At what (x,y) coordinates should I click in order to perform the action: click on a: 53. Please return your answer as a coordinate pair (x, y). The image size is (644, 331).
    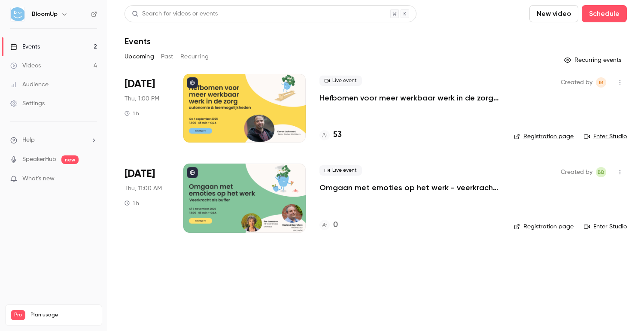
    Looking at the image, I should click on (331, 135).